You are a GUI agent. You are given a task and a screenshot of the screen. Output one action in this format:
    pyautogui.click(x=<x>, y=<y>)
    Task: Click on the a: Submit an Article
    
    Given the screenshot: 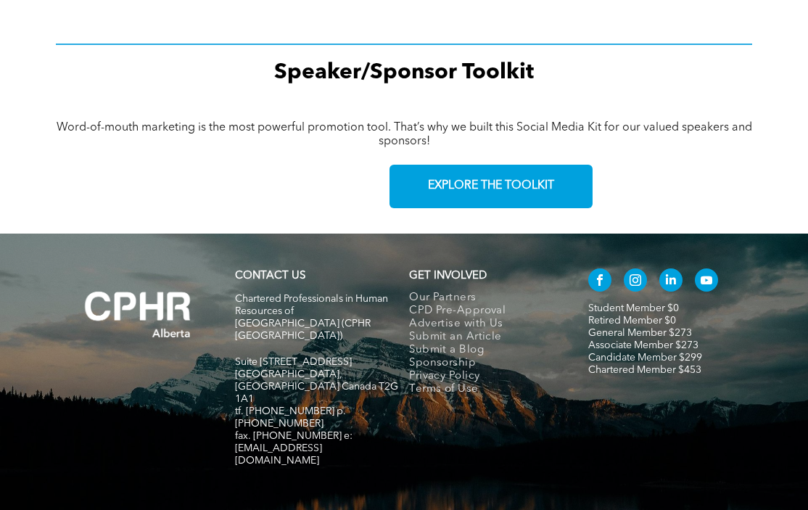 What is the action you would take?
    pyautogui.click(x=485, y=337)
    